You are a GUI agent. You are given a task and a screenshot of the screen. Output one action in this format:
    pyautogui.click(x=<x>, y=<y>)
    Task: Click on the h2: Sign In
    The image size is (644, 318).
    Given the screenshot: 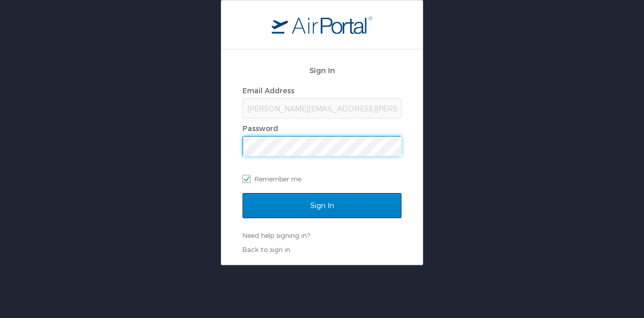 What is the action you would take?
    pyautogui.click(x=322, y=70)
    